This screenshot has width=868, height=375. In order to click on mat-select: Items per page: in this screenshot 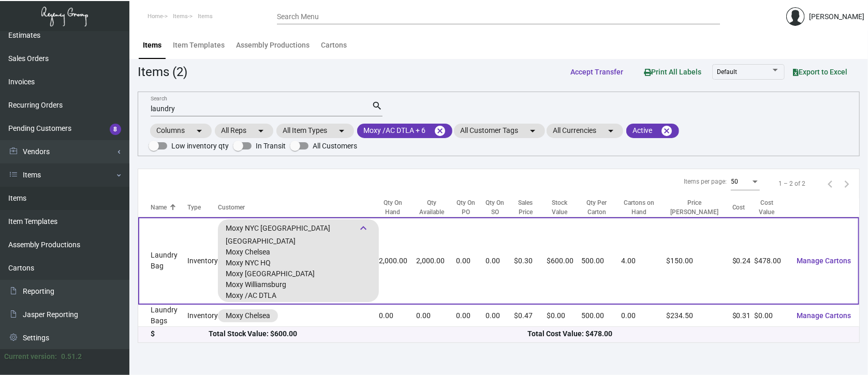, I will do `click(746, 182)`.